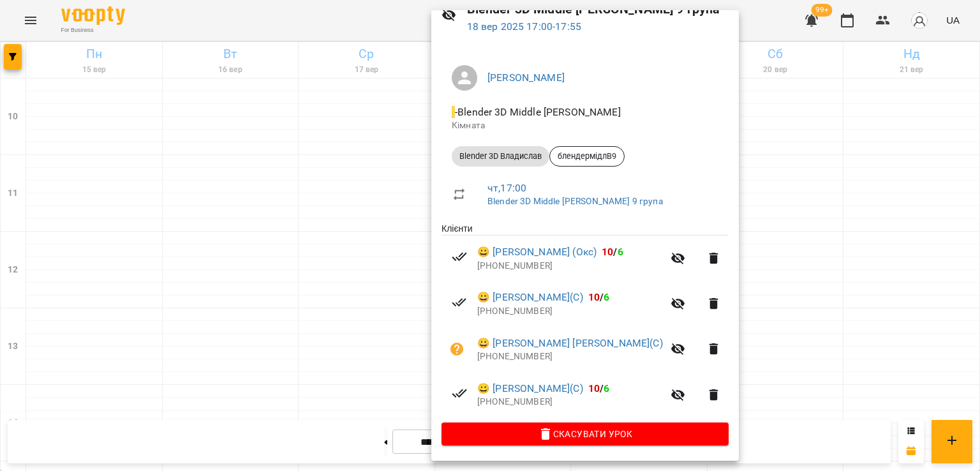 This screenshot has height=471, width=980. What do you see at coordinates (524, 26) in the screenshot?
I see `a: 18 вер 2025 17:00-17:55` at bounding box center [524, 26].